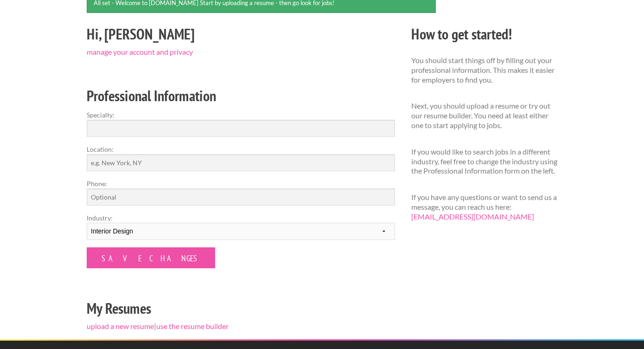 This screenshot has height=349, width=644. What do you see at coordinates (192, 326) in the screenshot?
I see `a: use the resume builder` at bounding box center [192, 326].